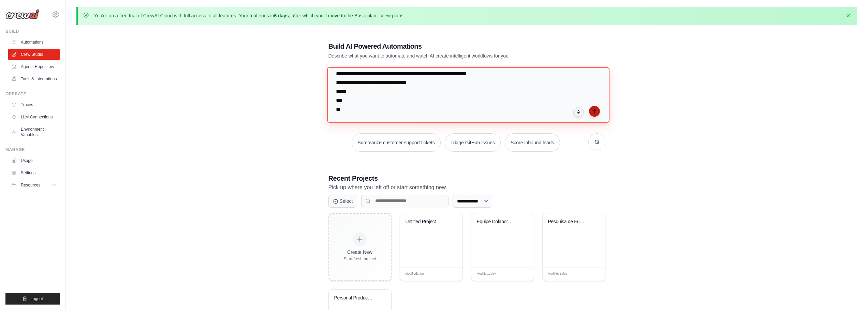  What do you see at coordinates (596, 142) in the screenshot?
I see `button: Get new suggestions` at bounding box center [596, 142].